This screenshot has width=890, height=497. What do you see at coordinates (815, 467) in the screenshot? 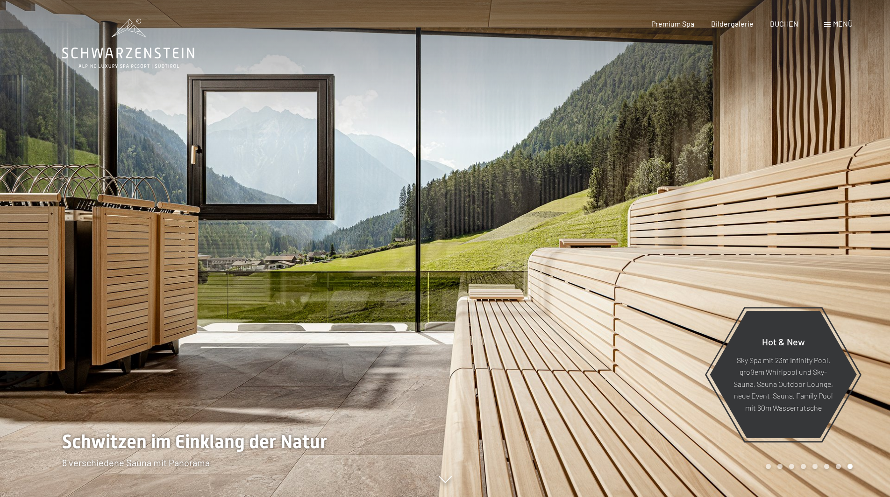
I see `div: Carousel Page 5` at bounding box center [815, 467].